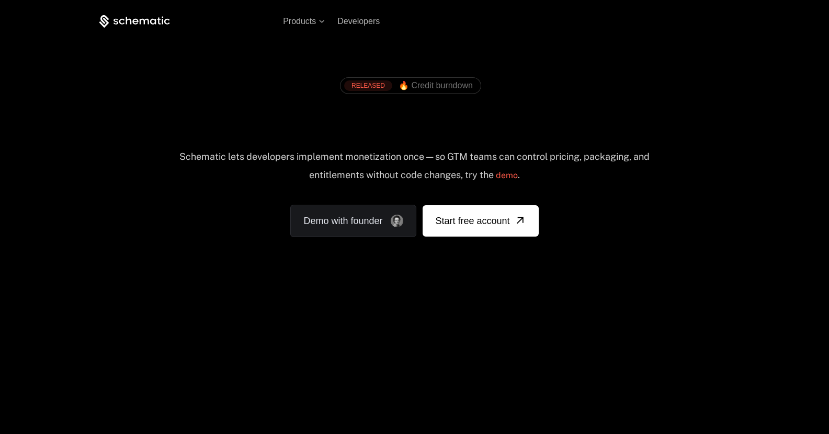  I want to click on span: Developers, so click(358, 21).